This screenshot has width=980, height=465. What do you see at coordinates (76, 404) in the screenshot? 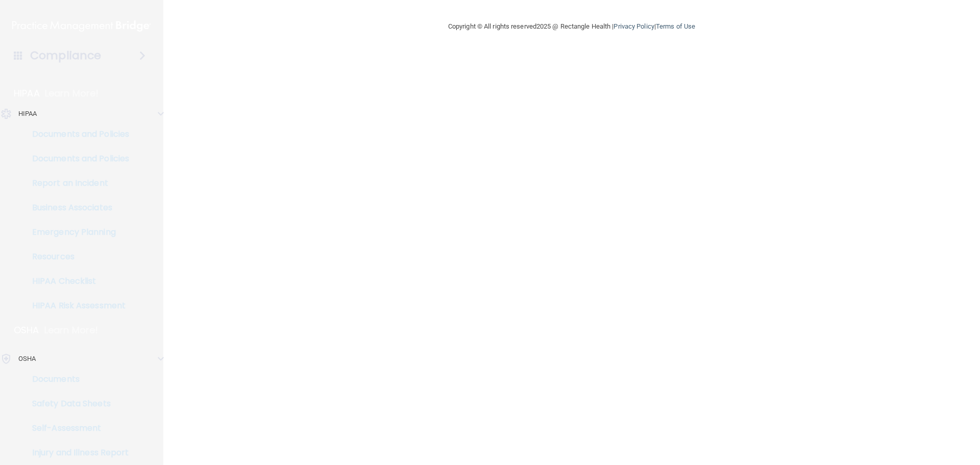
I see `p: Safety Data Sheets` at bounding box center [76, 404].